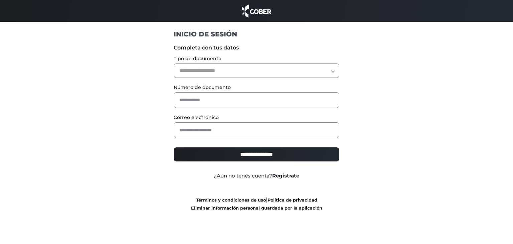 The width and height of the screenshot is (513, 244). What do you see at coordinates (256, 87) in the screenshot?
I see `label: Número de documento` at bounding box center [256, 87].